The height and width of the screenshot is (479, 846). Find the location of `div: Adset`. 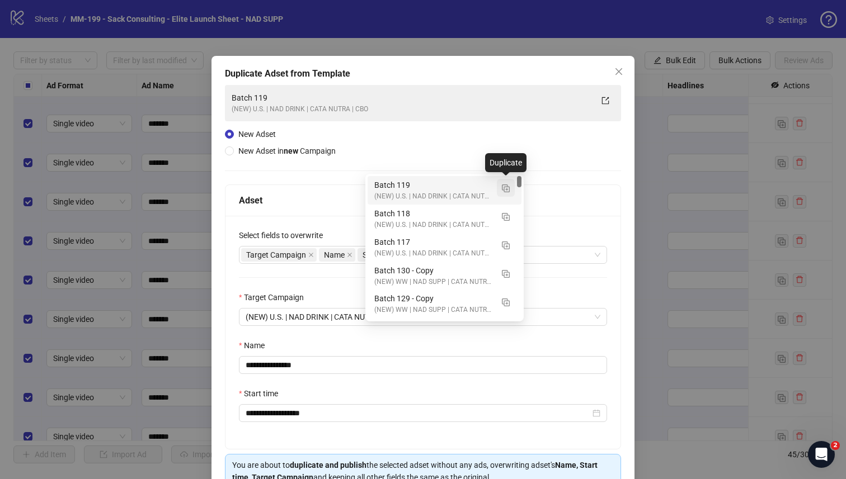

div: Adset is located at coordinates (423, 200).